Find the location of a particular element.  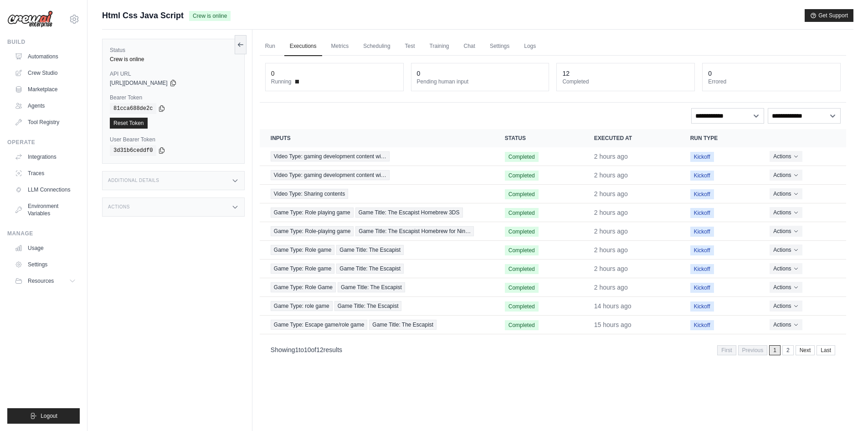

dt: Pending human input is located at coordinates (481, 82).